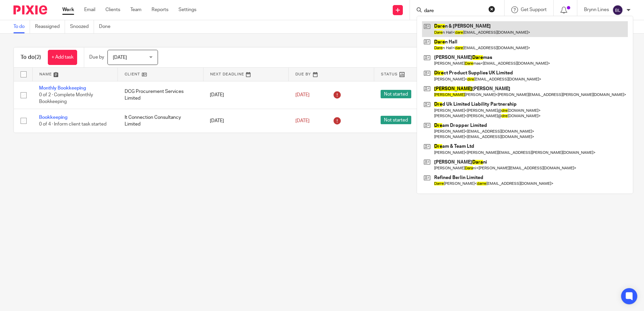  Describe the element at coordinates (492, 9) in the screenshot. I see `button: Clear` at that location.